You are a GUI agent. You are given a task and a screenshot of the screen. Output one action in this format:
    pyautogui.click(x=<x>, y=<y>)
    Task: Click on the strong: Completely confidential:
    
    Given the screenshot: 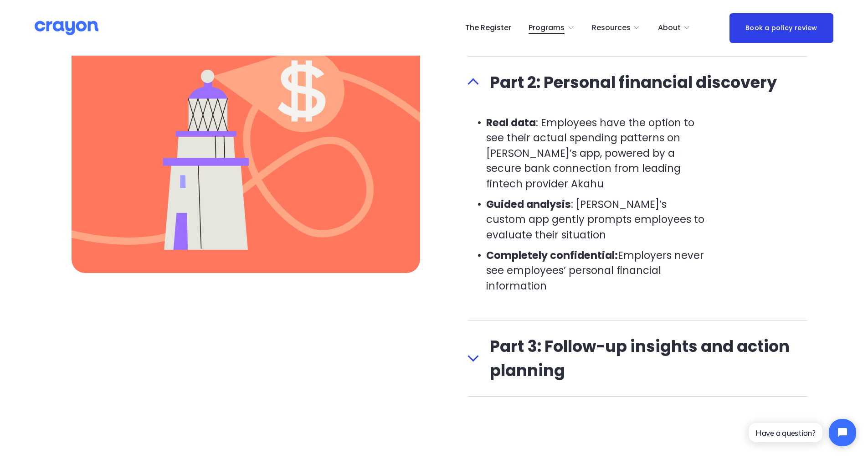 What is the action you would take?
    pyautogui.click(x=552, y=255)
    